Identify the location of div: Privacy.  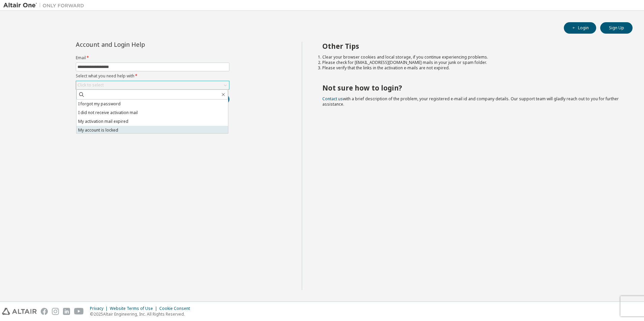
(99, 308).